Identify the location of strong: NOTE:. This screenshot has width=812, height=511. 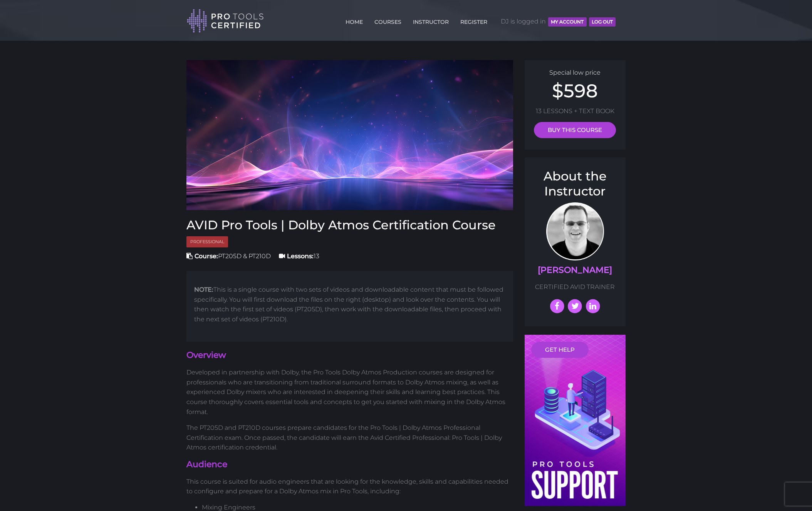
(204, 289).